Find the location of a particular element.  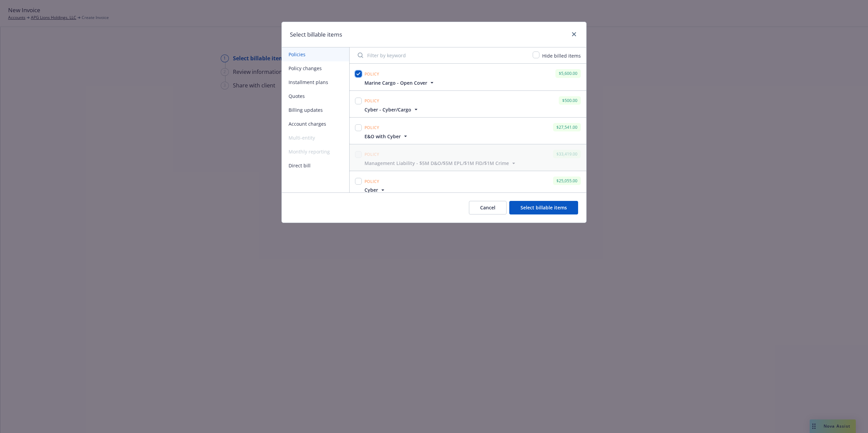

span: Multi-entity is located at coordinates (315, 138).